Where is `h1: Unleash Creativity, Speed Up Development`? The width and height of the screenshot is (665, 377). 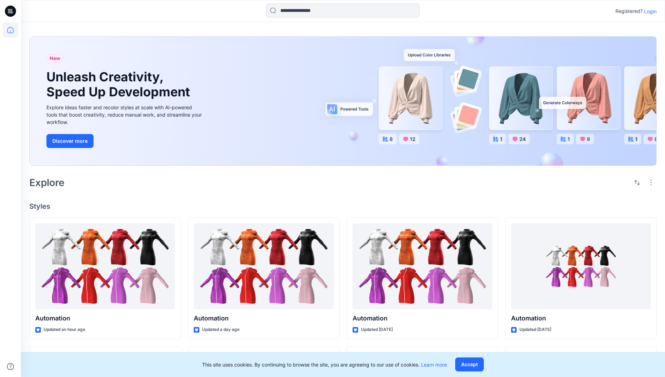
h1: Unleash Creativity, Speed Up Development is located at coordinates (120, 85).